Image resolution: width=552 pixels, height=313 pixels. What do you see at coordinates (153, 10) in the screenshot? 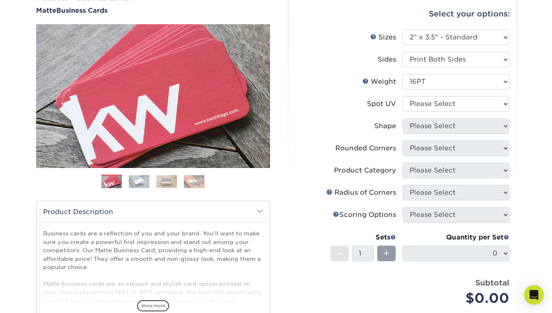
I see `a: MatteBusiness Cards` at bounding box center [153, 10].